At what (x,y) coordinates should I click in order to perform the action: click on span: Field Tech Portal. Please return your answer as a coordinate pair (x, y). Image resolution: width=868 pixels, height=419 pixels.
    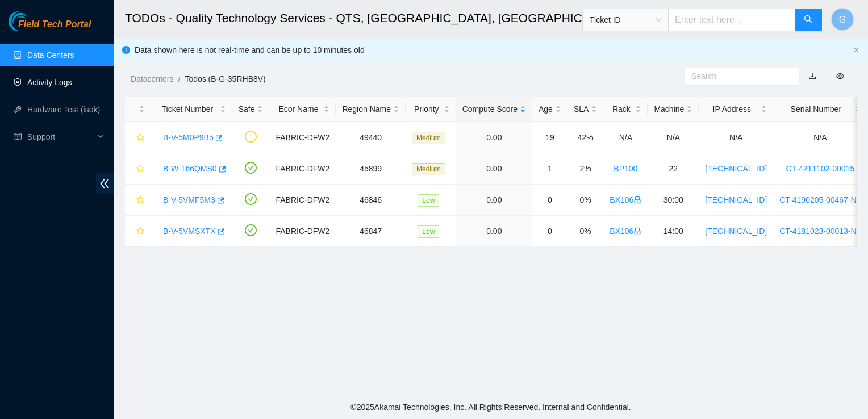
    Looking at the image, I should click on (55, 24).